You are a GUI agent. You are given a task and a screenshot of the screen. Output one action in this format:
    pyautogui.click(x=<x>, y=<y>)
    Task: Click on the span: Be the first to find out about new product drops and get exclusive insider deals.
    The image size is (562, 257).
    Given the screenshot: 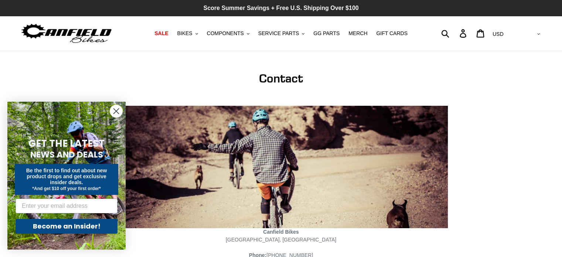 What is the action you would take?
    pyautogui.click(x=66, y=176)
    